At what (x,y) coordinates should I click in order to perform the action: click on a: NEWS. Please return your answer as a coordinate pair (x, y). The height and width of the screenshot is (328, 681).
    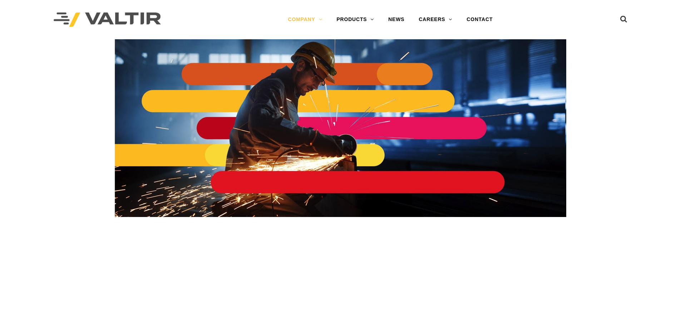
    Looking at the image, I should click on (396, 20).